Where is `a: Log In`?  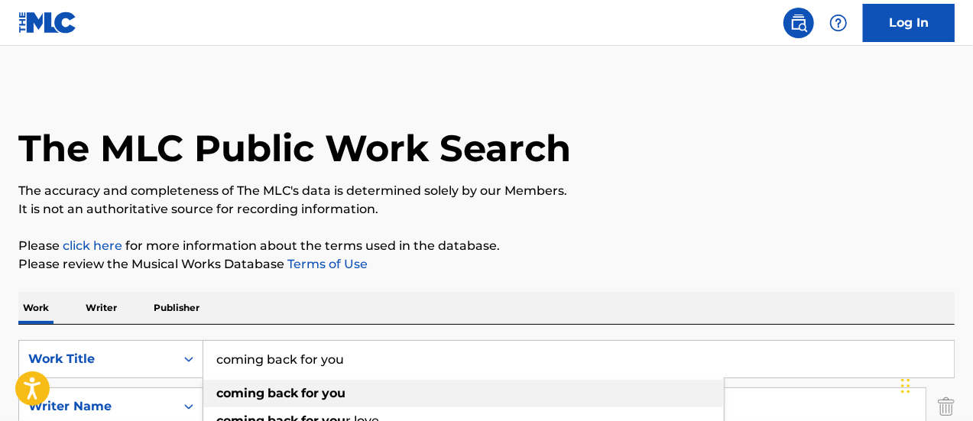
a: Log In is located at coordinates (909, 23).